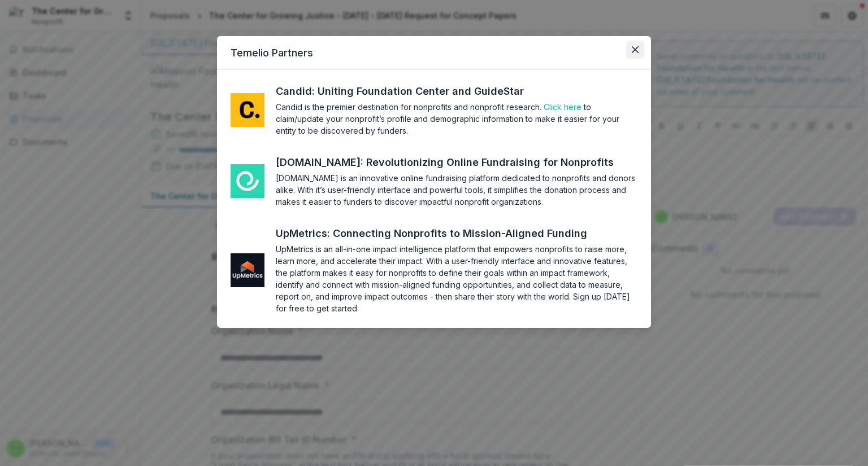  What do you see at coordinates (562, 107) in the screenshot?
I see `a: Click here` at bounding box center [562, 107].